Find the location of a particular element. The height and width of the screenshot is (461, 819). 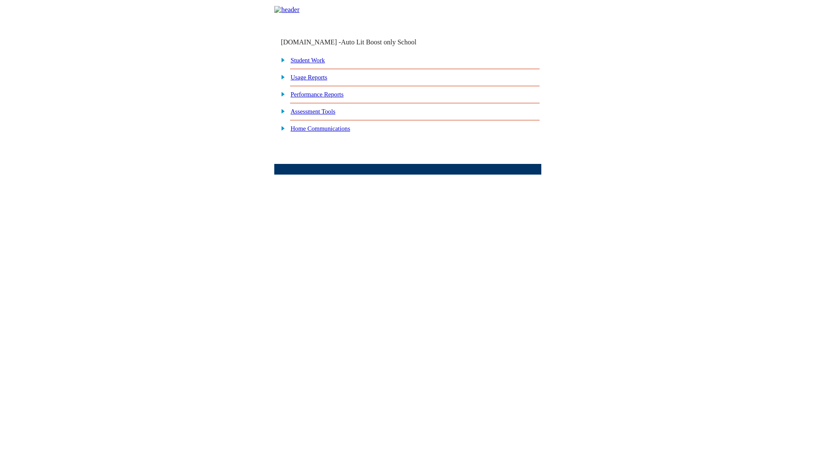

a: Usage Reports is located at coordinates (309, 77).